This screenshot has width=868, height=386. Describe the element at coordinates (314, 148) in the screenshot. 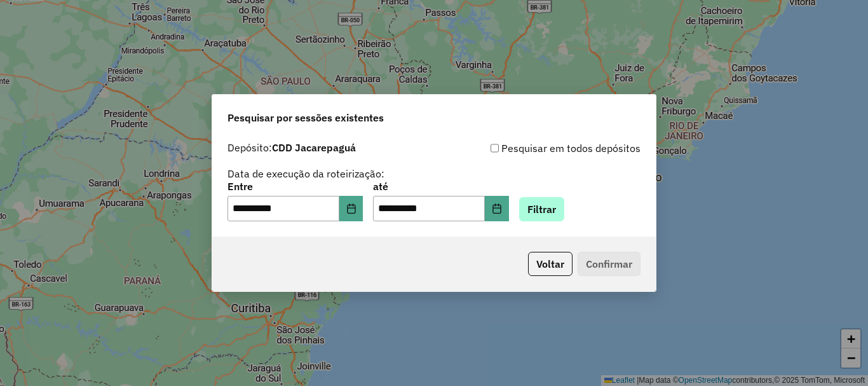

I see `strong: CDD Jacarepaguá` at that location.